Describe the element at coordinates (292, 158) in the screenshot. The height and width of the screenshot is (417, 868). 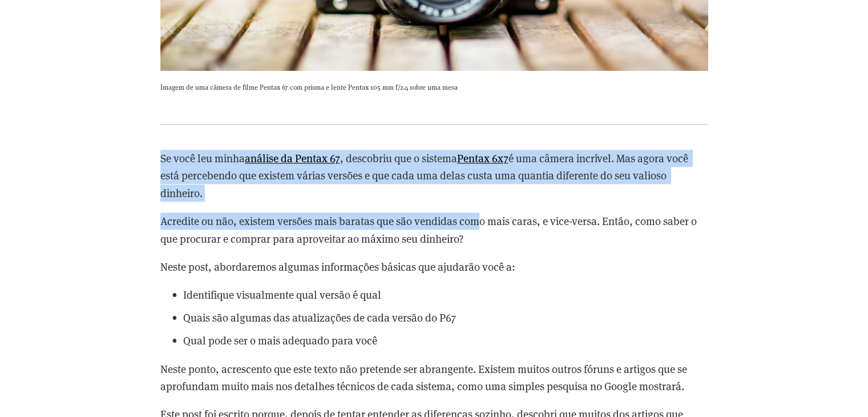
I see `font: análise da Pentax 67` at that location.